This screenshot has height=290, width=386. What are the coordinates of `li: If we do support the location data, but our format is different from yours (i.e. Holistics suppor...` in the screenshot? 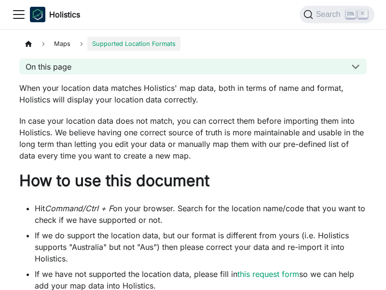 It's located at (201, 247).